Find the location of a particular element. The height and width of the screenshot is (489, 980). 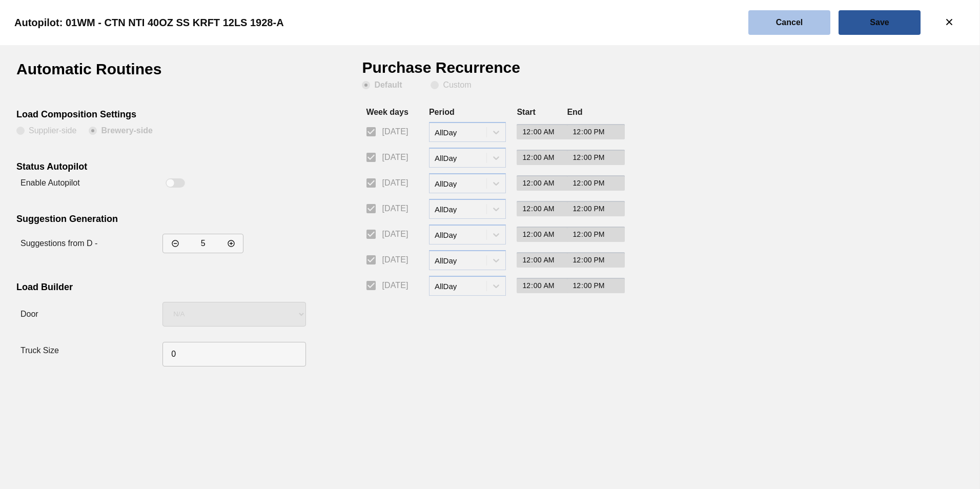

label: Suggestions from D - is located at coordinates (59, 243).